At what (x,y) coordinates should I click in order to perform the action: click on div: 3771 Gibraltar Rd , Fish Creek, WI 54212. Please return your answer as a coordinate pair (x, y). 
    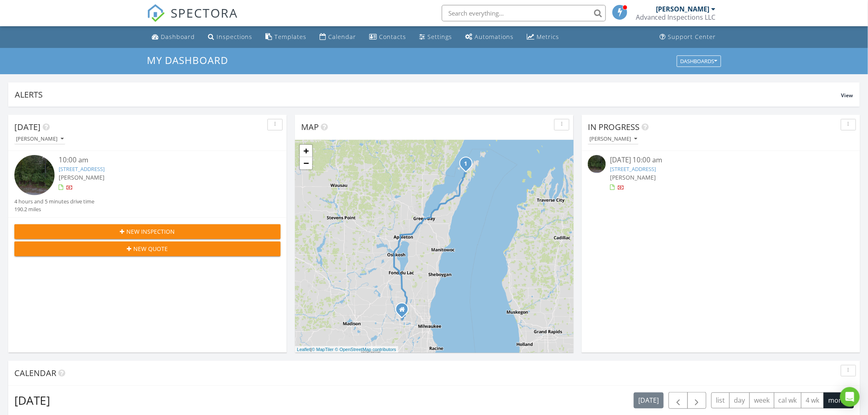
    Looking at the image, I should click on (468, 166).